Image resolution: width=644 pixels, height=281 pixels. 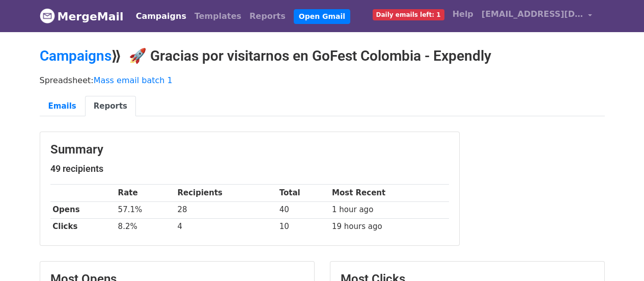 What do you see at coordinates (62, 106) in the screenshot?
I see `a: Emails` at bounding box center [62, 106].